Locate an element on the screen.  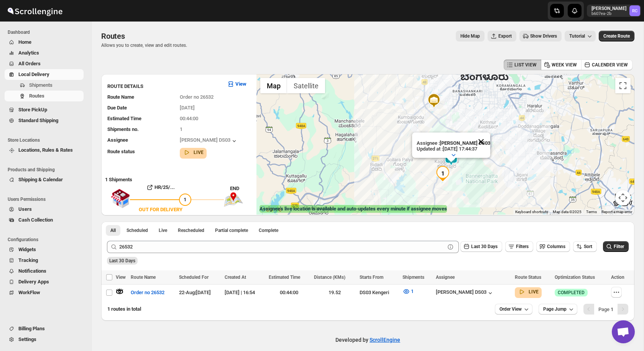
p: Assignee : is located at coordinates (454, 143).